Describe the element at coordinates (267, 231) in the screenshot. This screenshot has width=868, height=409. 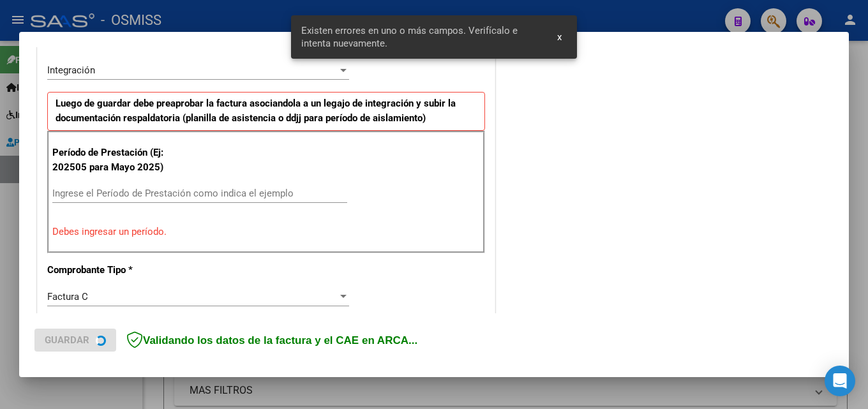
I see `p: Debes ingresar un período.` at that location.